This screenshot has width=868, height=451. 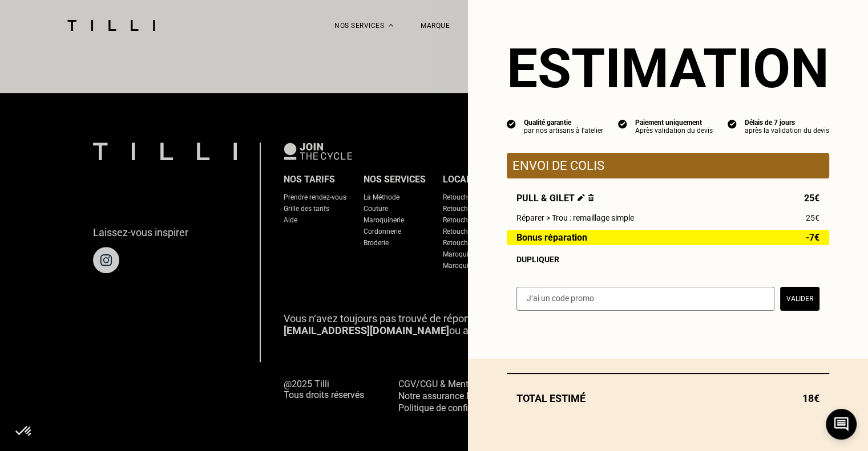 What do you see at coordinates (668, 69) in the screenshot?
I see `section: Estimation` at bounding box center [668, 69].